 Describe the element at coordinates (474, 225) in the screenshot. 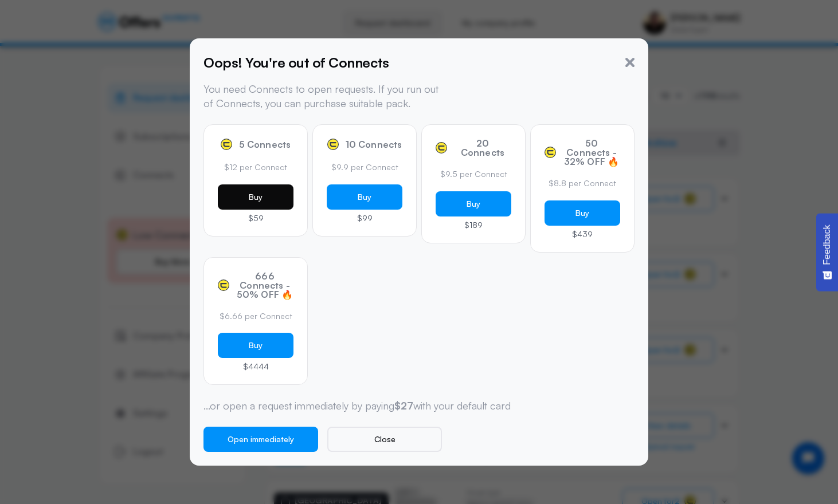

I see `p: $189` at that location.